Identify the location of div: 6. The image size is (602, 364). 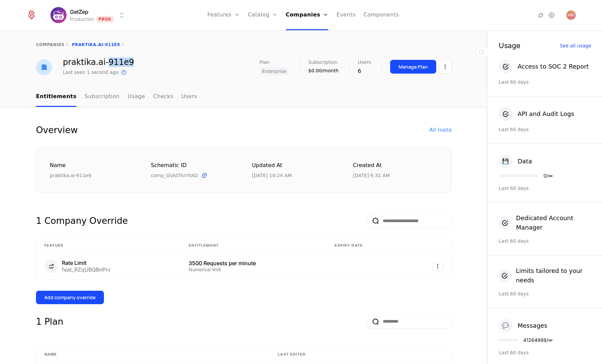
(364, 71).